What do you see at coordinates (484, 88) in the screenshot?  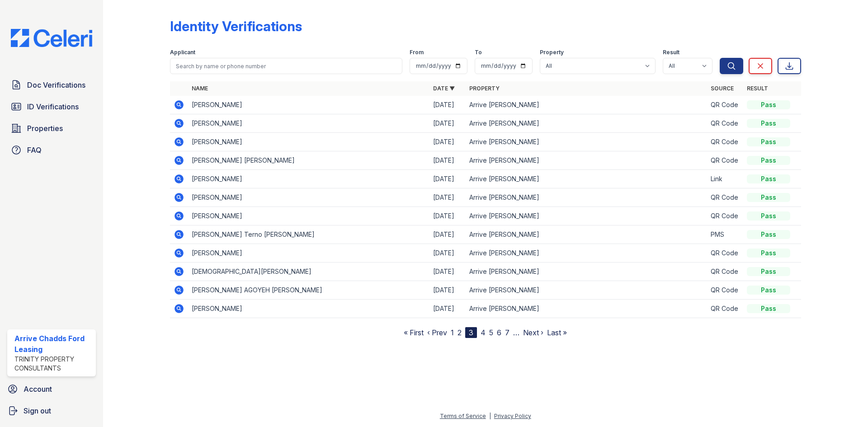 I see `a: Property` at bounding box center [484, 88].